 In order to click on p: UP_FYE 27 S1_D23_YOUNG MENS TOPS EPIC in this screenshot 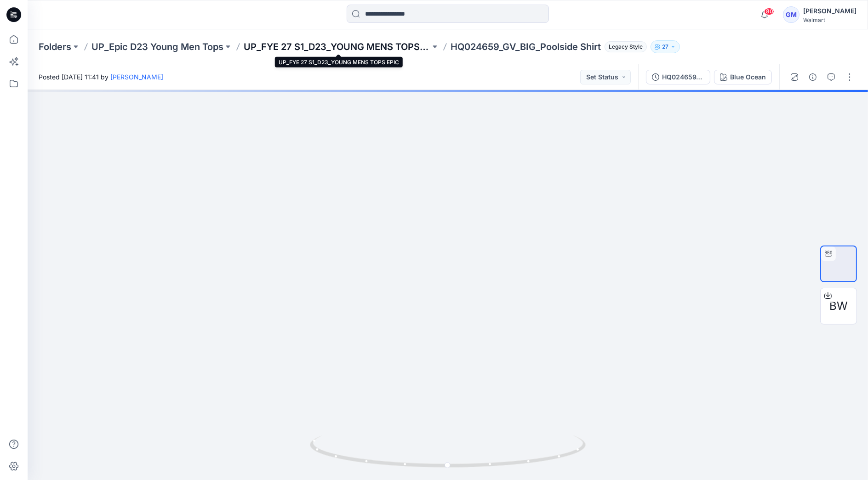, I will do `click(337, 47)`.